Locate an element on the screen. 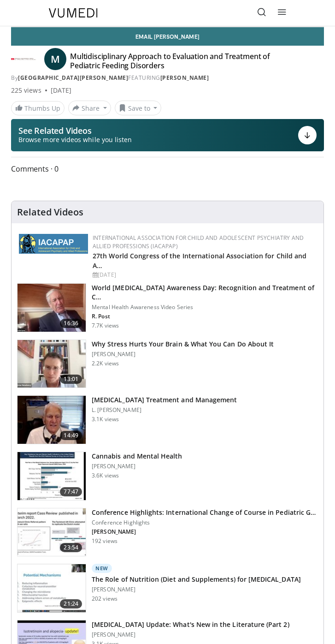 Image resolution: width=335 pixels, height=644 pixels. p: R. Post is located at coordinates (205, 317).